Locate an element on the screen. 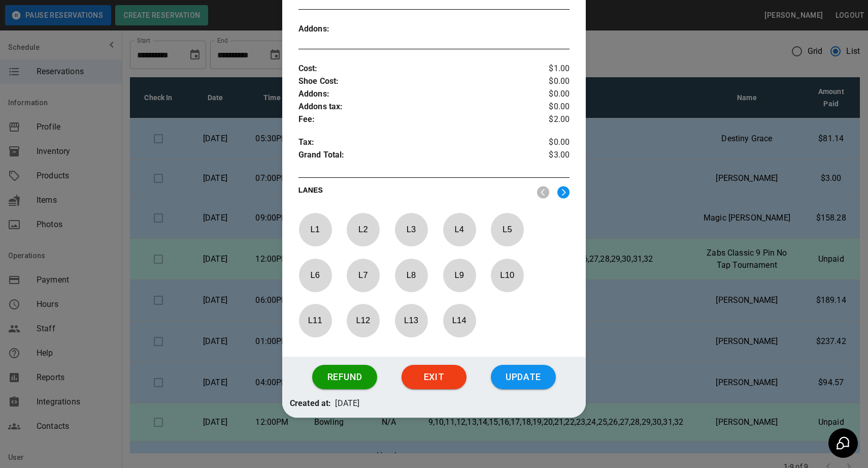 The width and height of the screenshot is (868, 468). p: Cost : is located at coordinates (411, 69).